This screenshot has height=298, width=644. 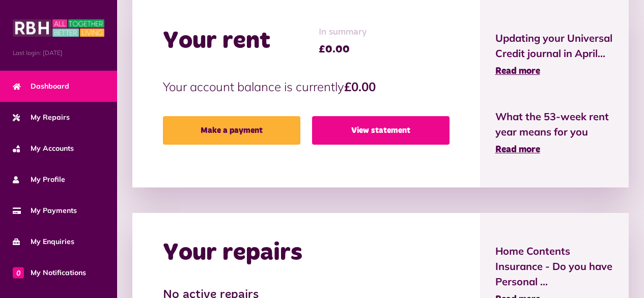 I want to click on span: £0.00, so click(x=343, y=49).